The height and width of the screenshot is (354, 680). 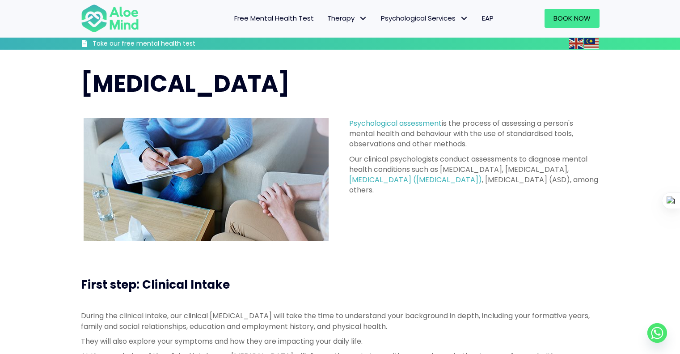 What do you see at coordinates (110, 18) in the screenshot?
I see `img: Aloe mind Logo` at bounding box center [110, 18].